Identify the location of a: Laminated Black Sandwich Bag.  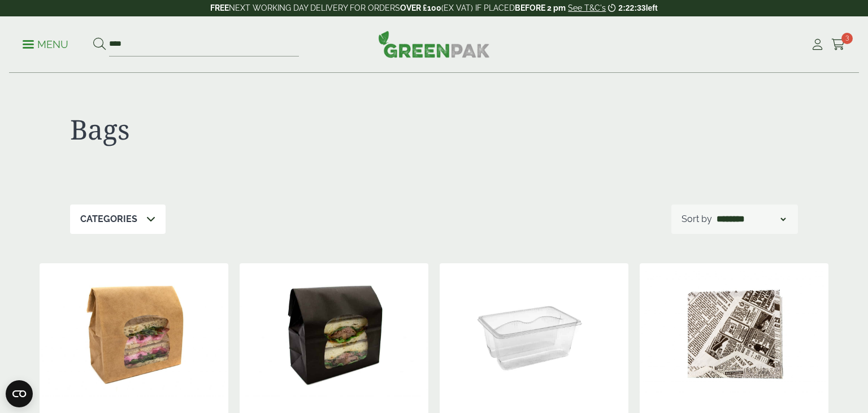
(334, 334).